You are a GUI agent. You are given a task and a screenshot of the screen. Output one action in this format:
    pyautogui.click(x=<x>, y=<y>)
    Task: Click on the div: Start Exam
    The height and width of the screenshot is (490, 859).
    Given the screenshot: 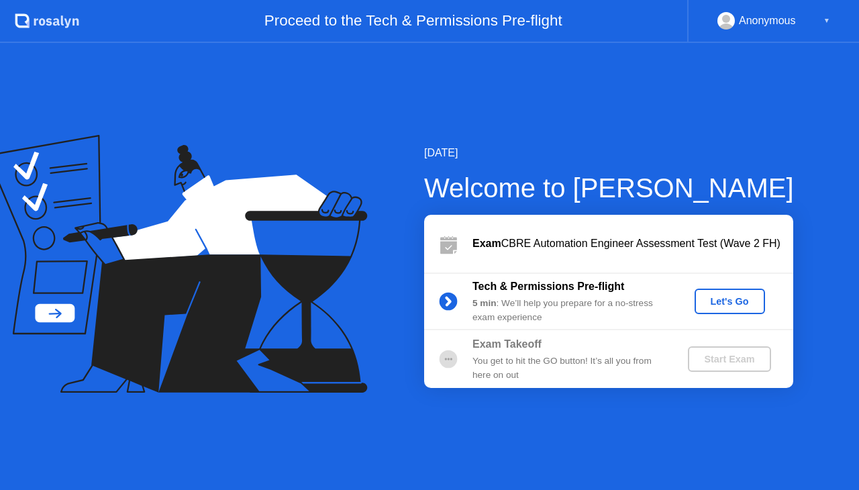 What is the action you would take?
    pyautogui.click(x=729, y=359)
    